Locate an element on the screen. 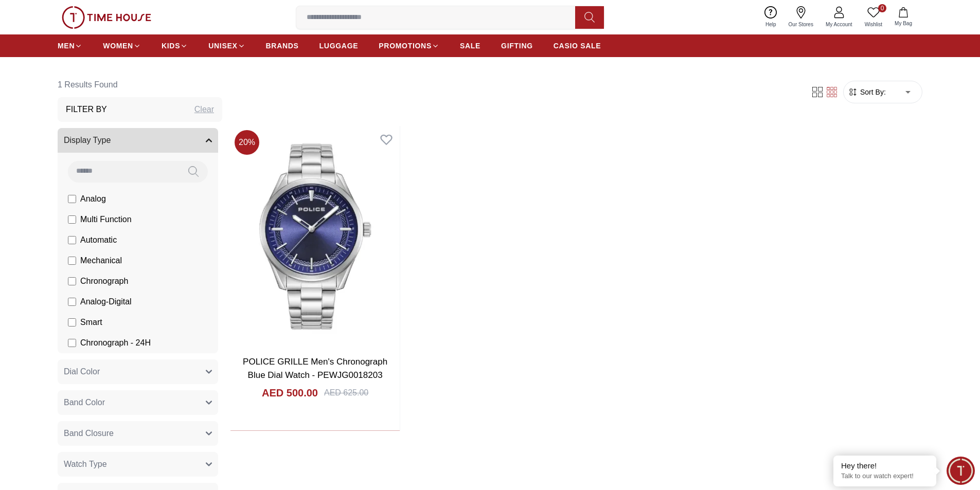 The image size is (980, 490). a: MEN is located at coordinates (70, 46).